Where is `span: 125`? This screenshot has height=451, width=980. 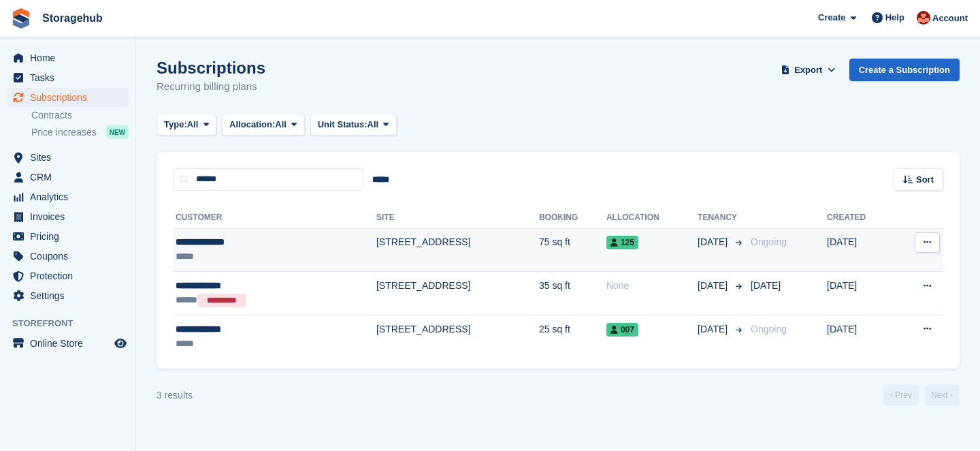
span: 125 is located at coordinates (622, 243).